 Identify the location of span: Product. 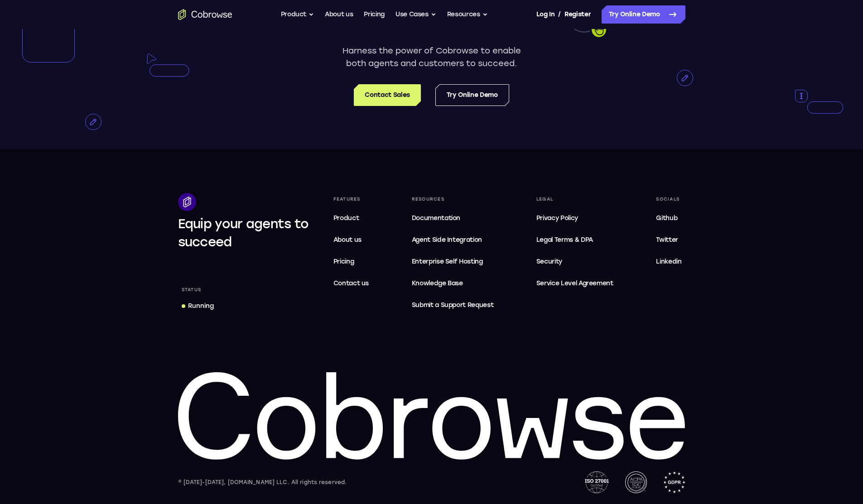
(346, 218).